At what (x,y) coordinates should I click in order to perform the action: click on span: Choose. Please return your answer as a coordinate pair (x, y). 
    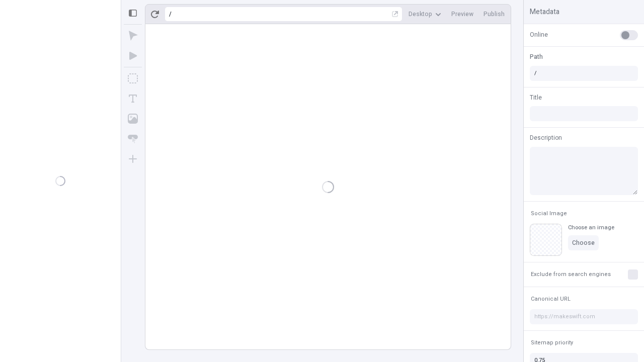
    Looking at the image, I should click on (583, 243).